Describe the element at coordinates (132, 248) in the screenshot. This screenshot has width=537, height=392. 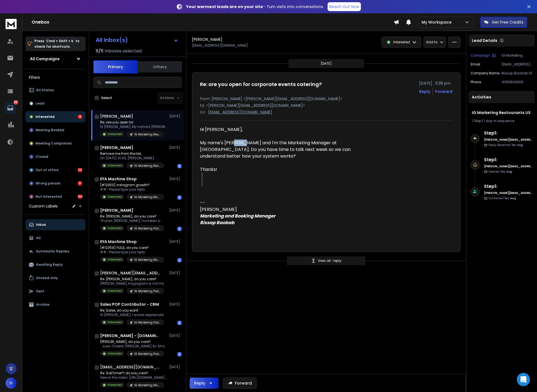
I see `p: [#12259] FULLE, do you care?` at that location.